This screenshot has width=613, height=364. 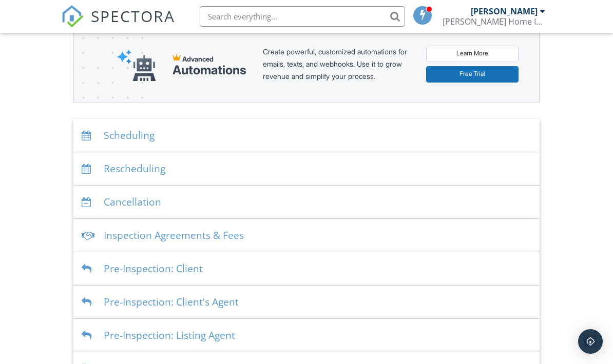 What do you see at coordinates (336, 66) in the screenshot?
I see `div: Create powerful, customized automations for emails, texts, and webhooks. Use it to grow revenue a...` at bounding box center [336, 66].